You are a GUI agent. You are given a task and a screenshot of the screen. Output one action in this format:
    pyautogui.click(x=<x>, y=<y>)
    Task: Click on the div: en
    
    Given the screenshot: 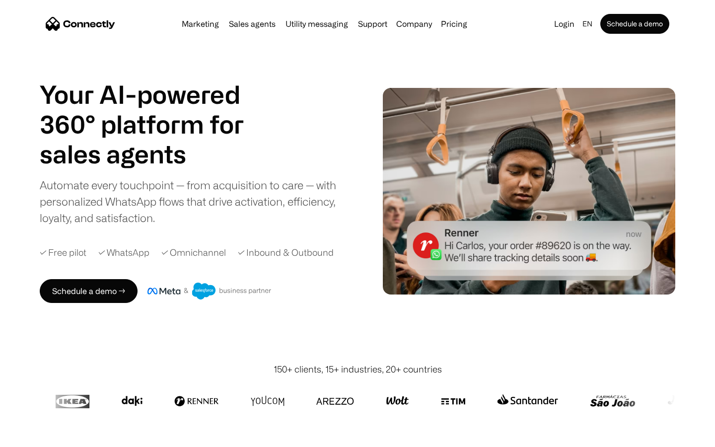 What is the action you would take?
    pyautogui.click(x=588, y=24)
    